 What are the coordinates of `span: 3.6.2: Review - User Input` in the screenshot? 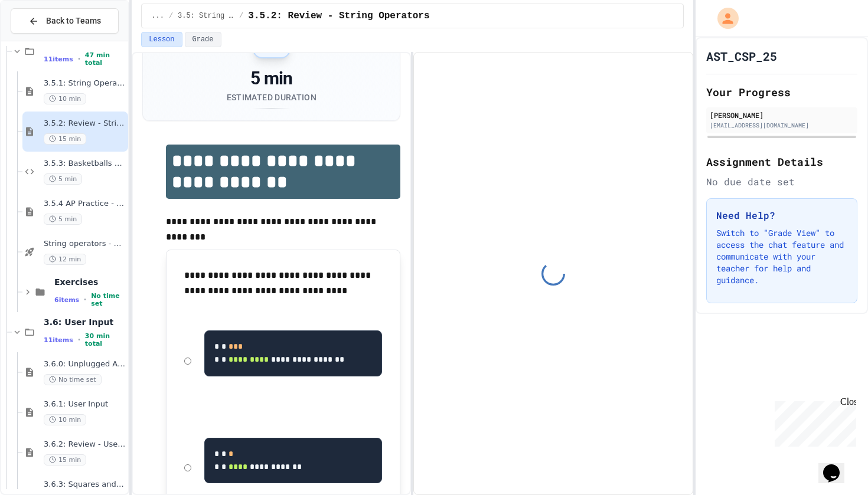 It's located at (84, 445).